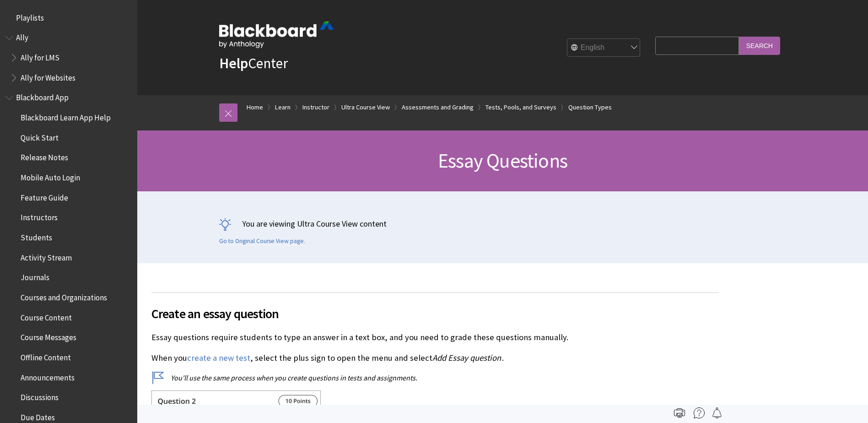 The width and height of the screenshot is (868, 423). I want to click on a: Go to Original Course View page., so click(262, 242).